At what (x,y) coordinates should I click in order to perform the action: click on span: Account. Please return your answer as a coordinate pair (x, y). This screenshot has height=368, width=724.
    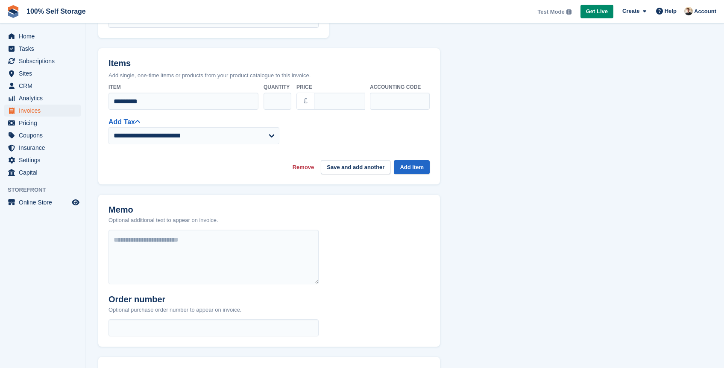
    Looking at the image, I should click on (705, 12).